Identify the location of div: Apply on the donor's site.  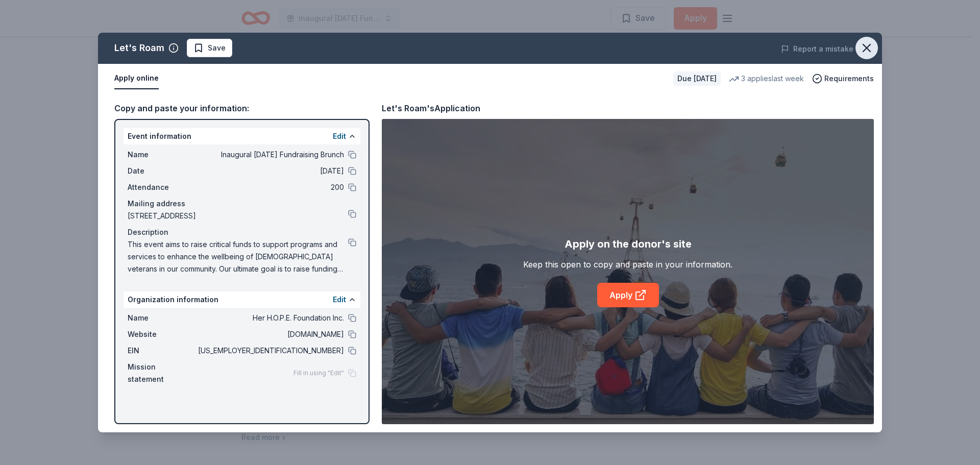
(628, 244).